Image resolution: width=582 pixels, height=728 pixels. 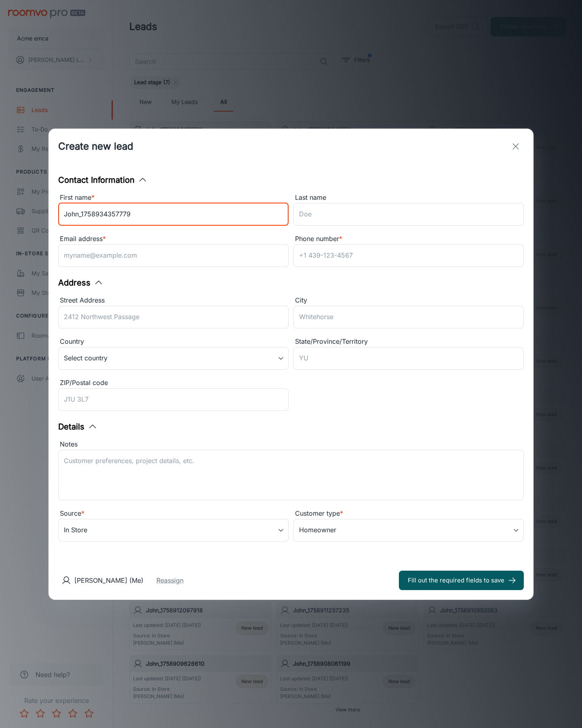 I want to click on h1: Create new lead, so click(x=96, y=146).